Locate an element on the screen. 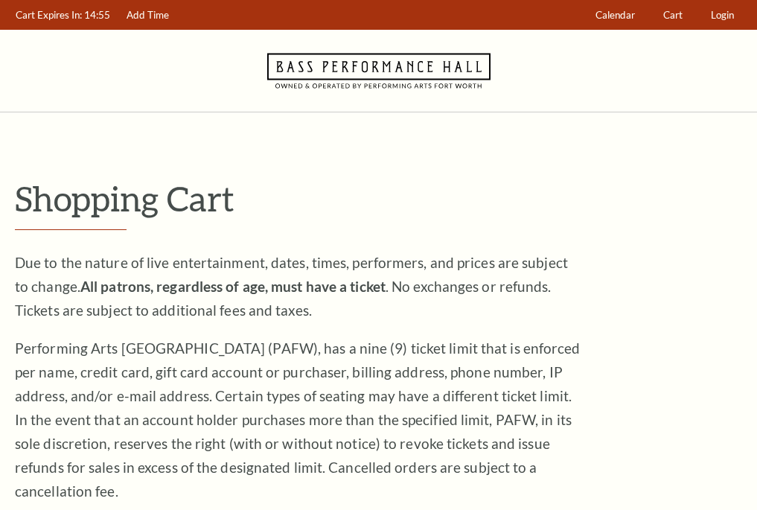 This screenshot has width=757, height=510. span: Cart Expires In: is located at coordinates (48, 15).